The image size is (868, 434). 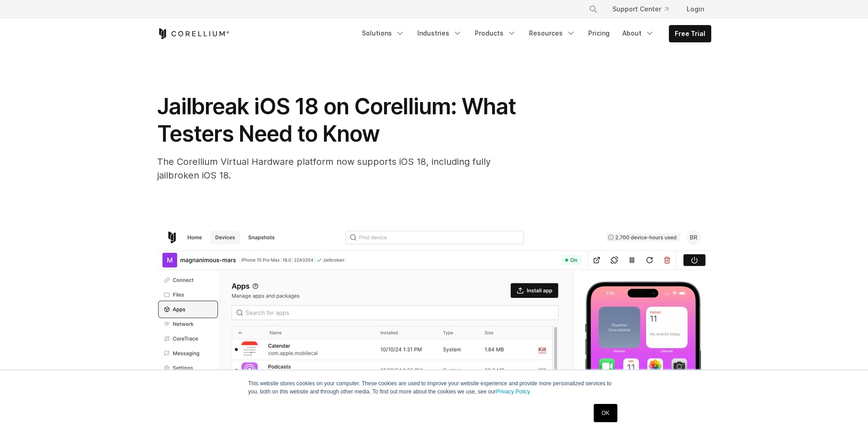 What do you see at coordinates (324, 169) in the screenshot?
I see `span: The Corellium Virtual Hardware platform now supports iOS 18, including fully jailbroken iOS 18.` at bounding box center [324, 169].